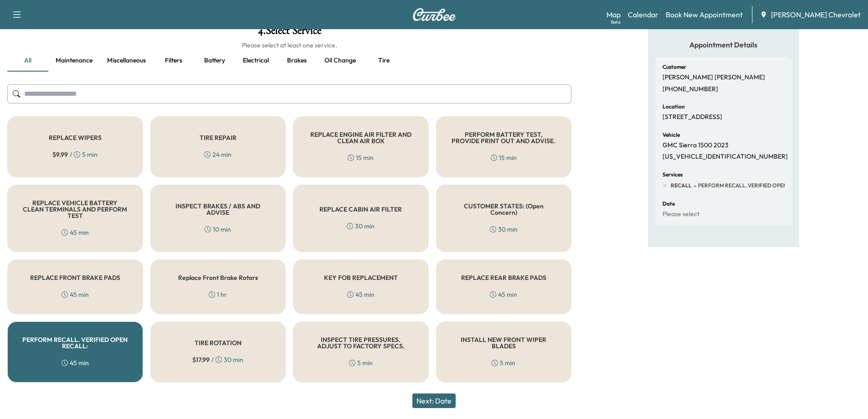  What do you see at coordinates (434, 401) in the screenshot?
I see `button: Next: Date` at bounding box center [434, 401].